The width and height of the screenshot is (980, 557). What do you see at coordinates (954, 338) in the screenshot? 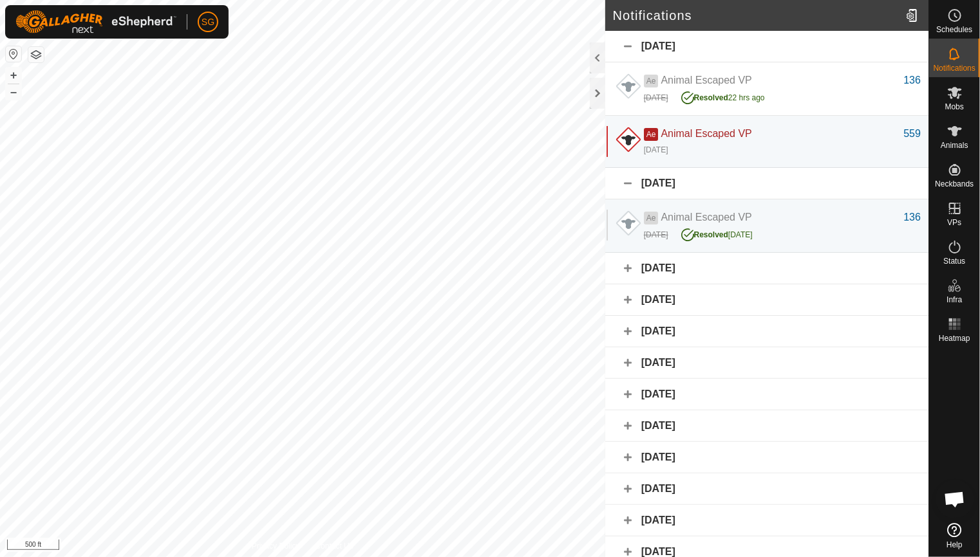
I see `span: Heatmap` at bounding box center [954, 338].